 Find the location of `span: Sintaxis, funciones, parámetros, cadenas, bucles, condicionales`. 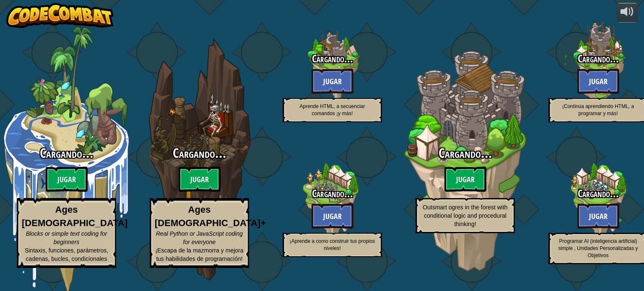

span: Sintaxis, funciones, parámetros, cadenas, bucles, condicionales is located at coordinates (66, 255).